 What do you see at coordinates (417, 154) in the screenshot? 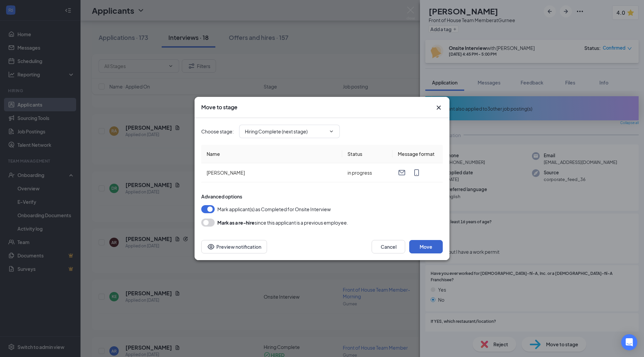
I see `th: Message format` at bounding box center [417, 154].